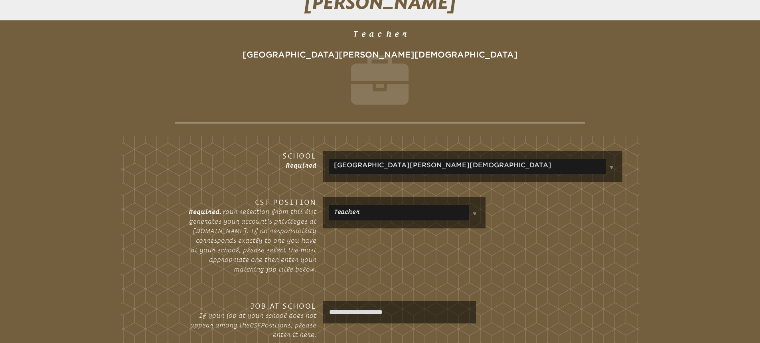  I want to click on h3: School, so click(253, 156).